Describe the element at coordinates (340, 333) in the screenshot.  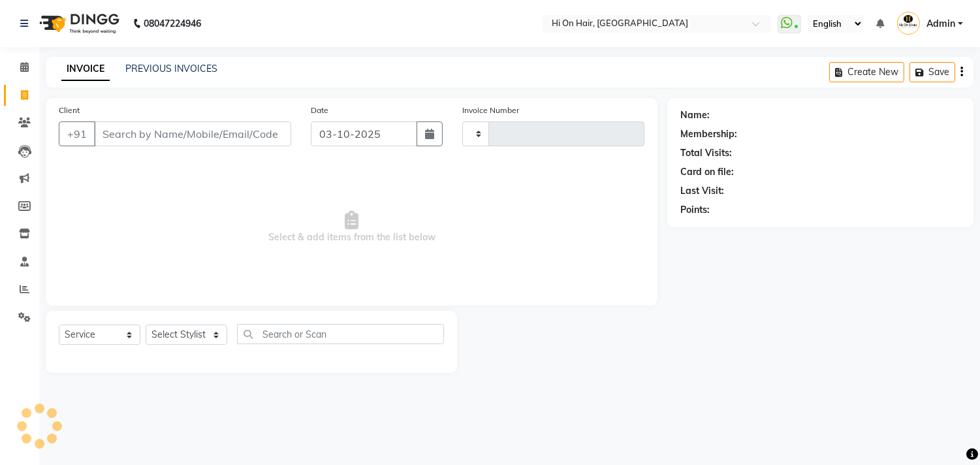
I see `input: Search or Scan` at that location.